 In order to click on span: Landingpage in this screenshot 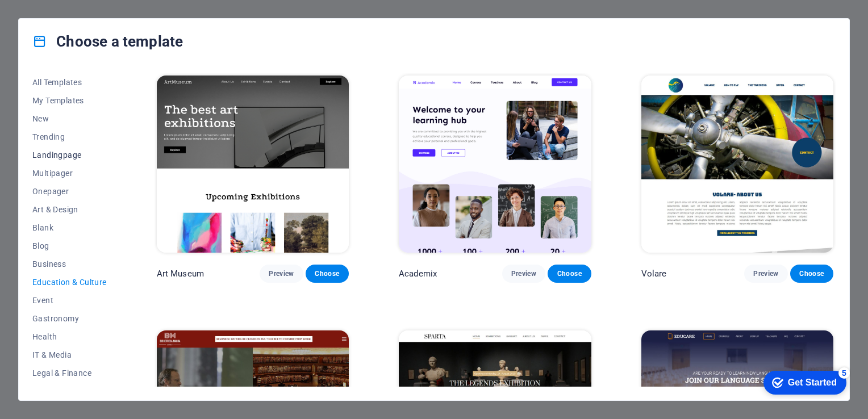, I will do `click(70, 155)`.